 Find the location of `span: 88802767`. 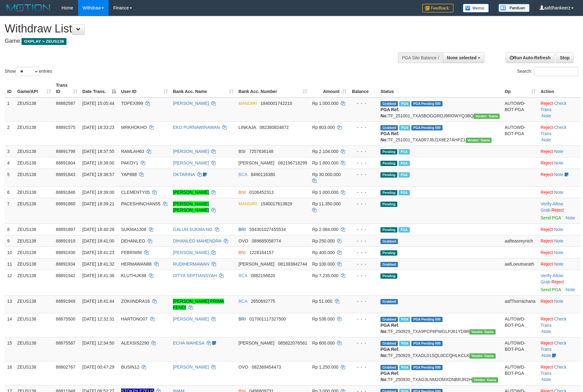

span: 88802767 is located at coordinates (66, 367).